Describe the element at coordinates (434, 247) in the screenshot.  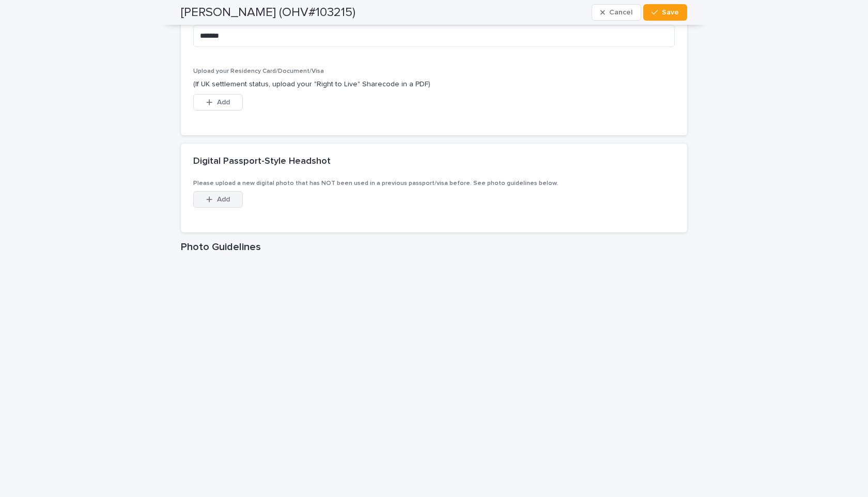
I see `h1: Photo Guidelines` at that location.